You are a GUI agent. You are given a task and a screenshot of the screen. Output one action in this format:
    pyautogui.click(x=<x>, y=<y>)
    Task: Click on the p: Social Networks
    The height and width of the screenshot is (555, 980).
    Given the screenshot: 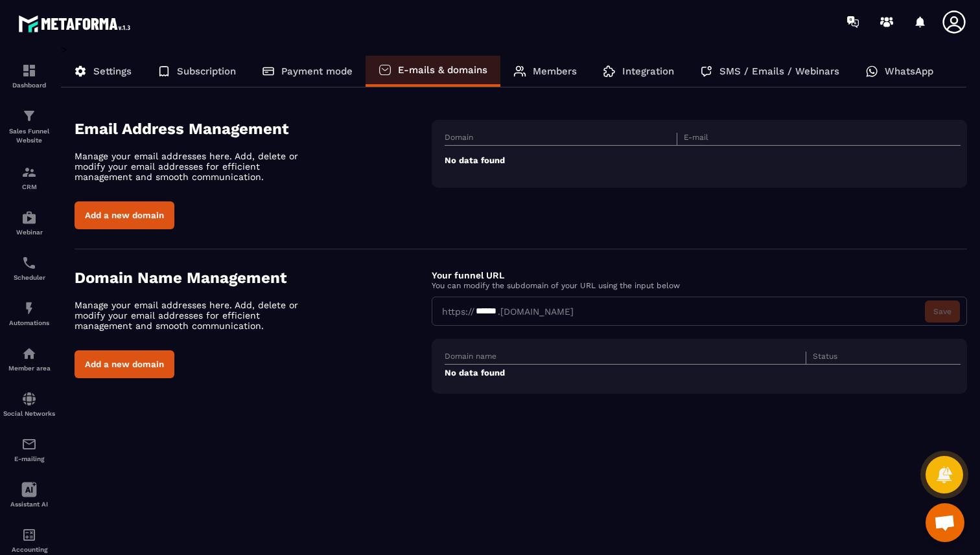 What is the action you would take?
    pyautogui.click(x=29, y=413)
    